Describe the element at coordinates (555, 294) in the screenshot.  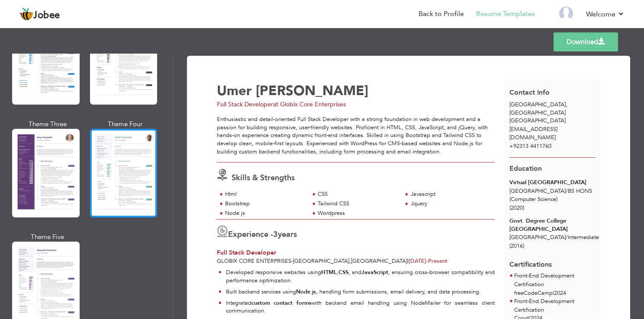
I see `p: freeCodeCamp 2024` at that location.